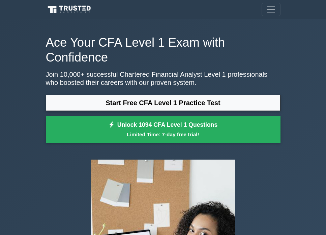 The height and width of the screenshot is (235, 326). I want to click on button: Toggle navigation, so click(271, 9).